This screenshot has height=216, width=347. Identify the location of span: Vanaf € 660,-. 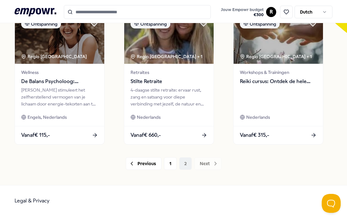
(145, 135).